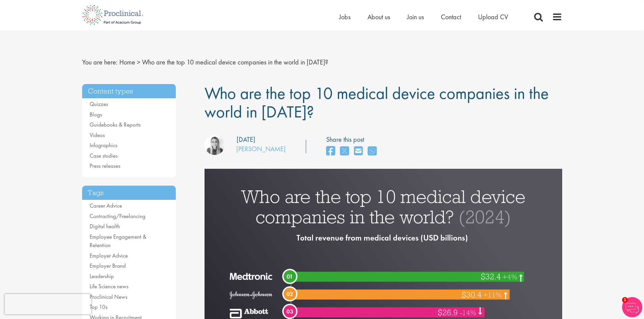  What do you see at coordinates (108, 255) in the screenshot?
I see `a: Employer Advice` at bounding box center [108, 255].